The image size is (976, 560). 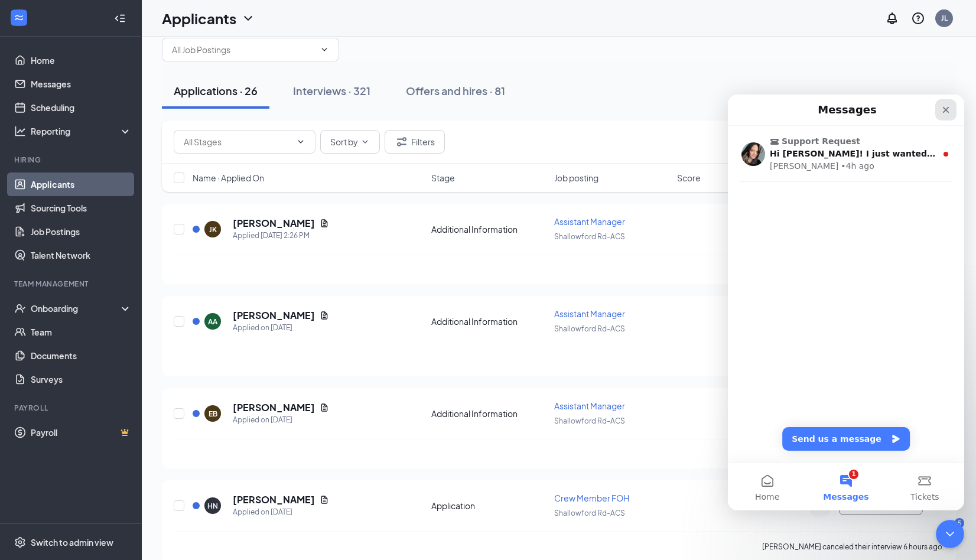 What do you see at coordinates (81, 84) in the screenshot?
I see `a: Messages` at bounding box center [81, 84].